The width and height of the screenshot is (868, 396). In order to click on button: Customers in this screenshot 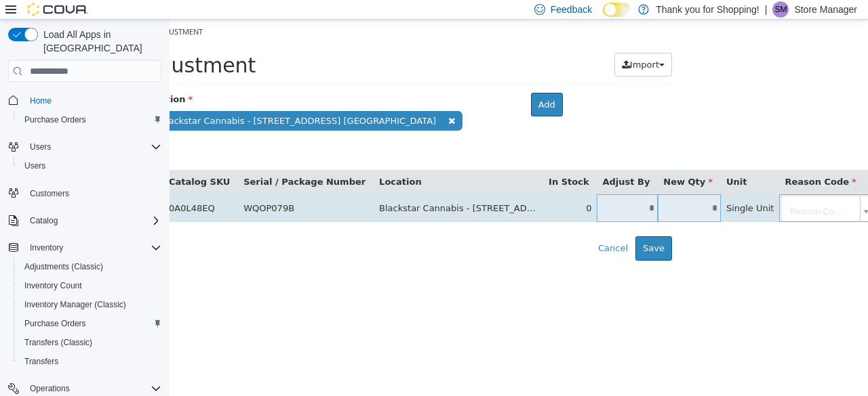, I will do `click(85, 193)`.